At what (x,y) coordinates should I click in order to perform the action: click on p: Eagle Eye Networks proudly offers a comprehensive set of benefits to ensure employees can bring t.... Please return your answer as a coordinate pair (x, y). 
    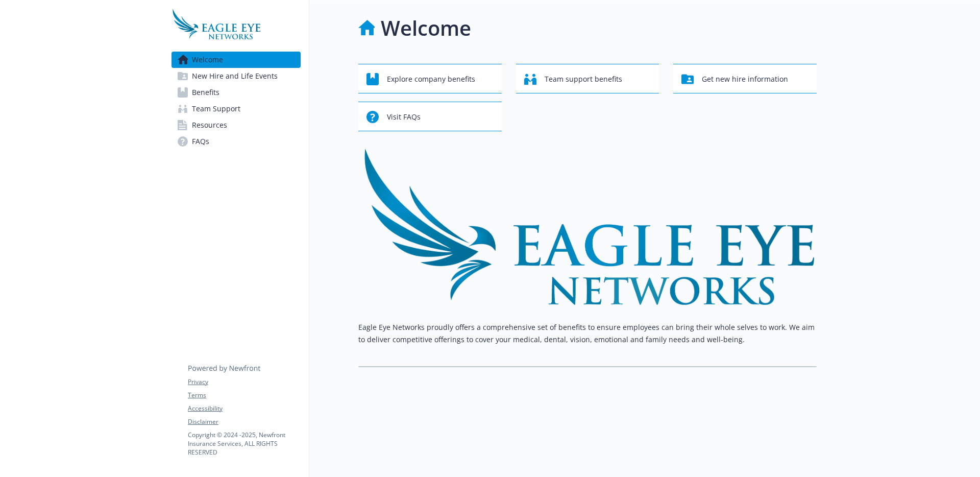
    Looking at the image, I should click on (588, 334).